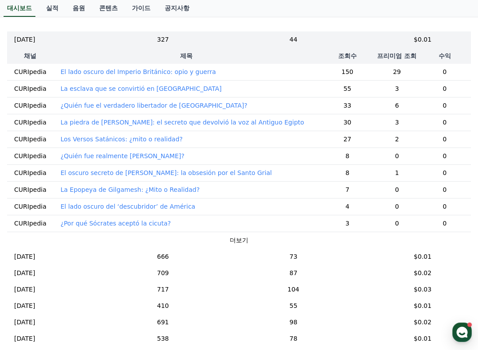 The height and width of the screenshot is (350, 478). I want to click on th: 수익, so click(445, 56).